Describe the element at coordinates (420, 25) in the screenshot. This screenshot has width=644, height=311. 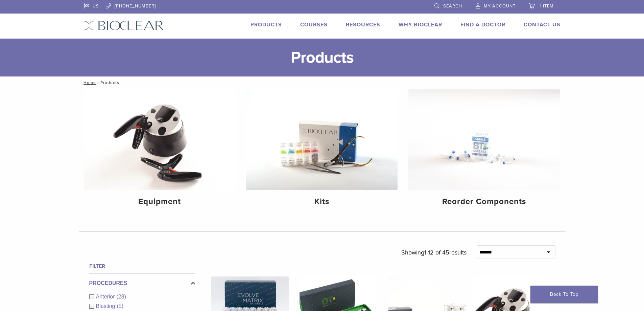
I see `a: Why Bioclear` at that location.